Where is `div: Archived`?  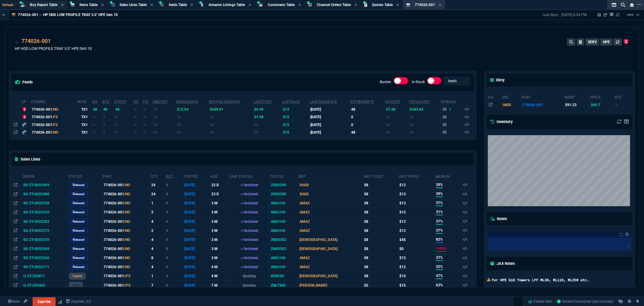
div: Archived is located at coordinates (250, 240).